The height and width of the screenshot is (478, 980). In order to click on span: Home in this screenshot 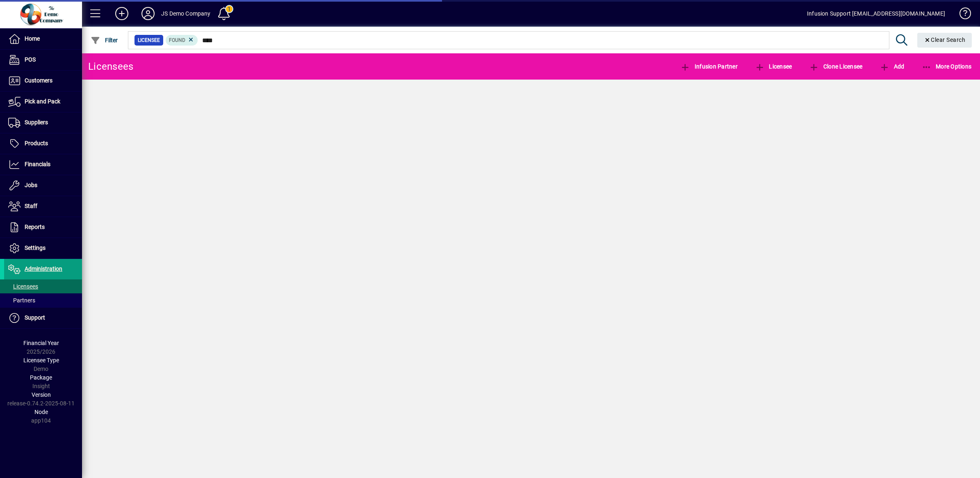, I will do `click(32, 38)`.